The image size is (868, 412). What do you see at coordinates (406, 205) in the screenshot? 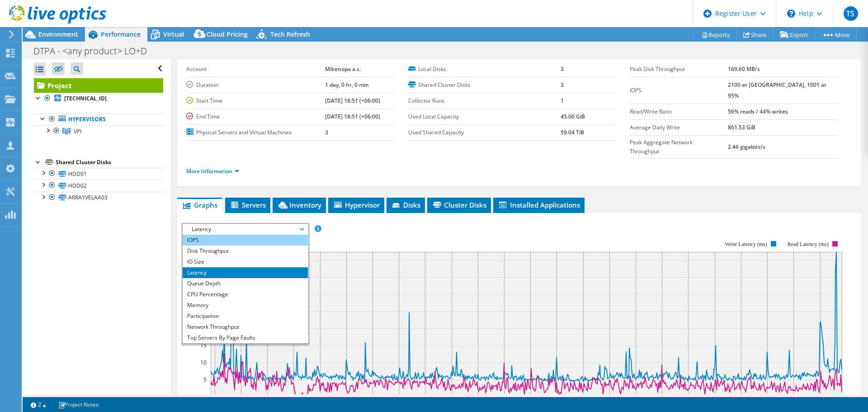
I see `span: Disks` at bounding box center [406, 205].